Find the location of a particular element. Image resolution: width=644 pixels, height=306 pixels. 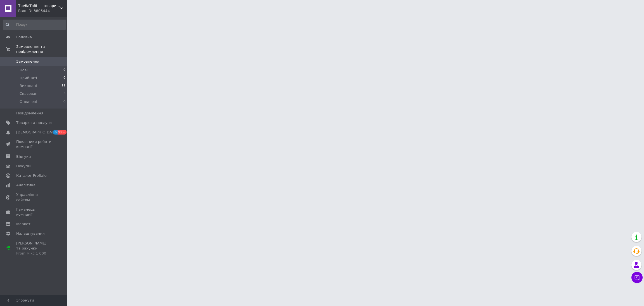

input: Пошук is located at coordinates (34, 24).